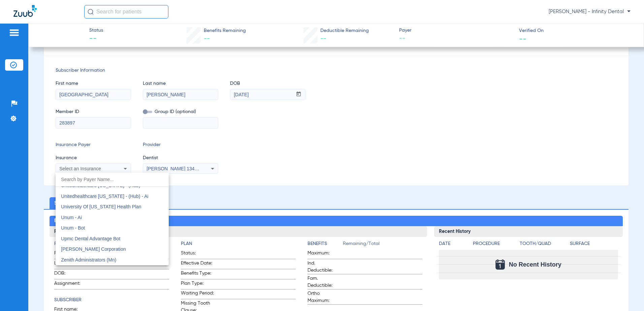 This screenshot has width=644, height=311. Describe the element at coordinates (73, 228) in the screenshot. I see `span: Unum - Bot` at that location.